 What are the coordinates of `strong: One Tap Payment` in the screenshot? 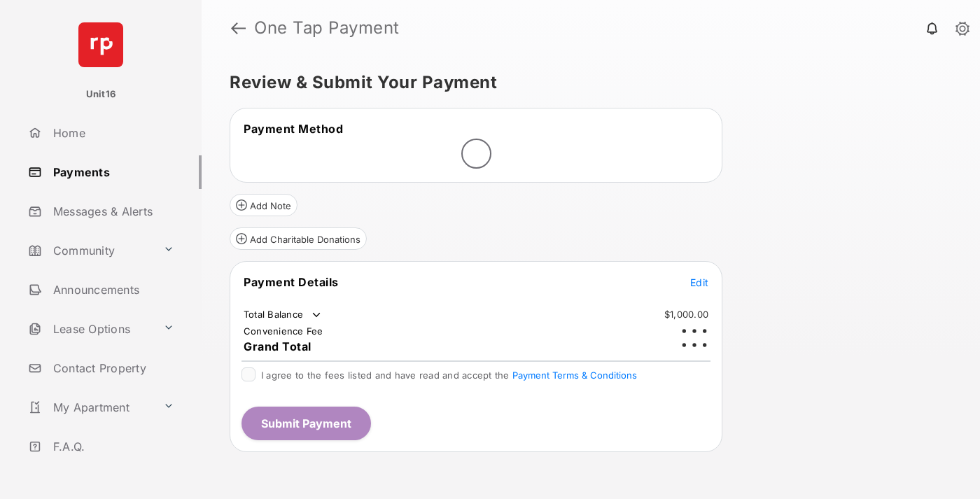 It's located at (327, 28).